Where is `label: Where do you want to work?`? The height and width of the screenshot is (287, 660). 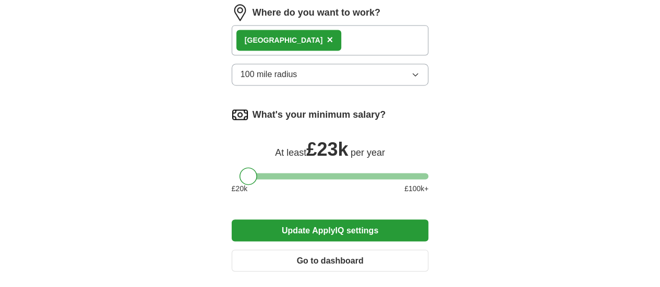
label: Where do you want to work? is located at coordinates (316, 13).